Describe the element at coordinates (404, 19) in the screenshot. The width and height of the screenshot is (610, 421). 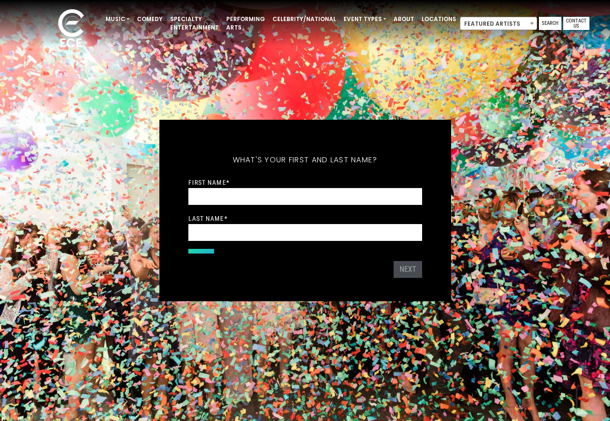
I see `a: About` at that location.